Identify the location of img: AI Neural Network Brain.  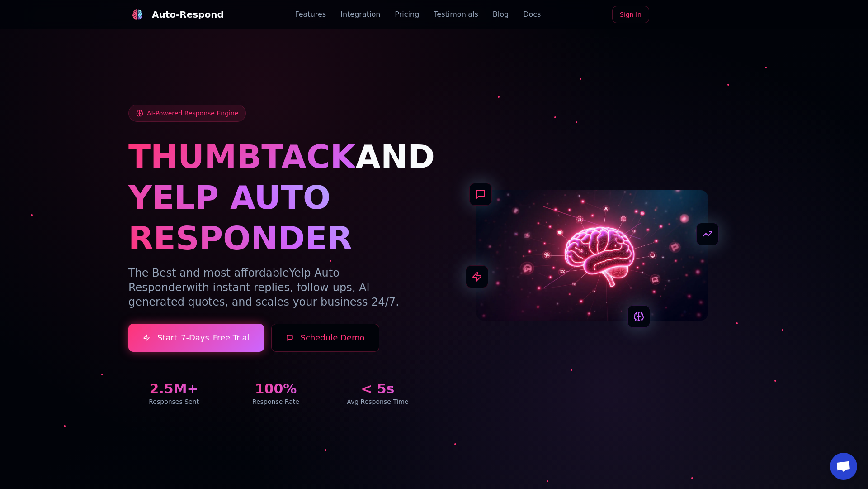
(592, 255).